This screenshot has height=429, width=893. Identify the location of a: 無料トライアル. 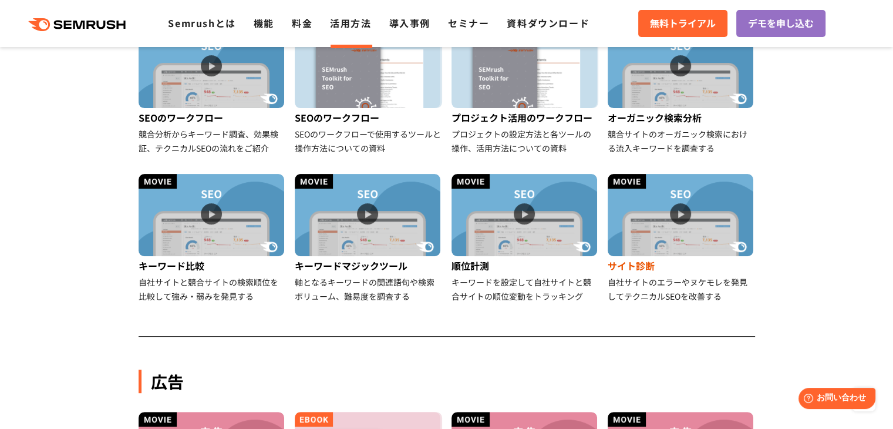
(683, 23).